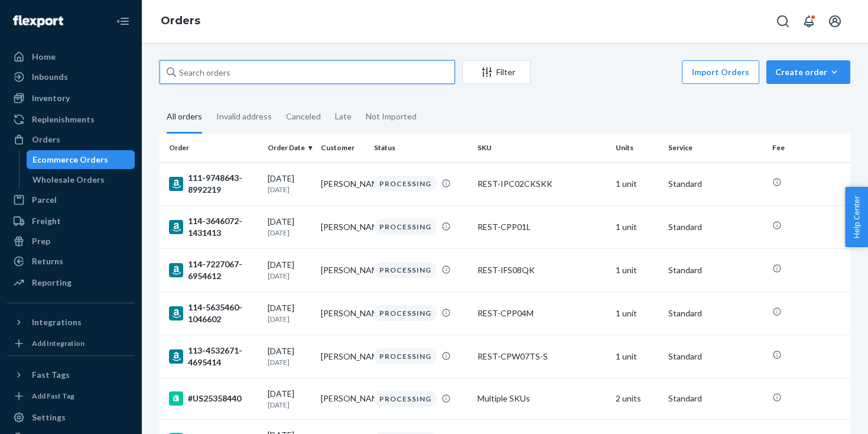  What do you see at coordinates (71, 57) in the screenshot?
I see `a: Home` at bounding box center [71, 57].